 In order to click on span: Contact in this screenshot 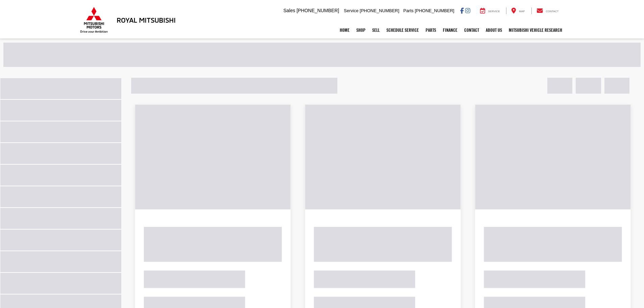, I will do `click(552, 11)`.